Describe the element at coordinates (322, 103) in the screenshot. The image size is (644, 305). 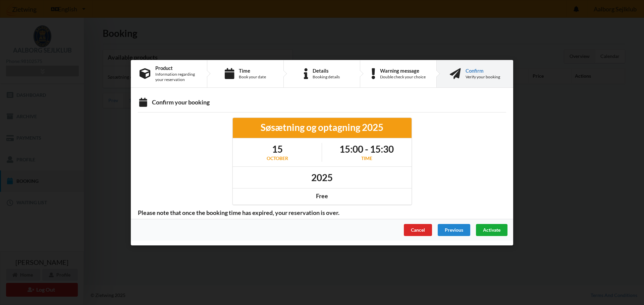
I see `div: Confirm your booking` at that location.